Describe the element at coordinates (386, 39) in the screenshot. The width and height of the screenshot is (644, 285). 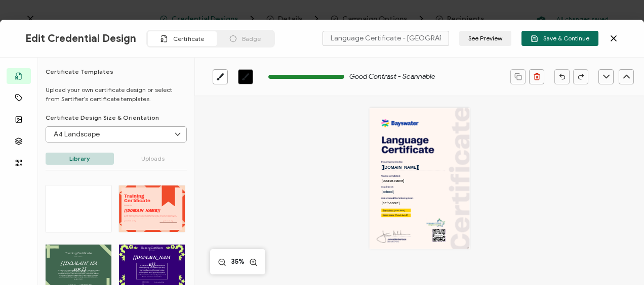
I see `input: Name your certificate` at that location.